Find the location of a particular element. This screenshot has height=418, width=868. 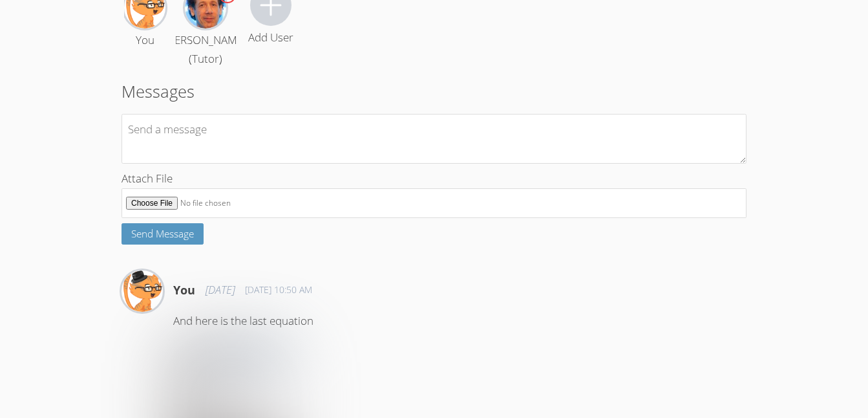

img: Nya Avery is located at coordinates (142, 291).